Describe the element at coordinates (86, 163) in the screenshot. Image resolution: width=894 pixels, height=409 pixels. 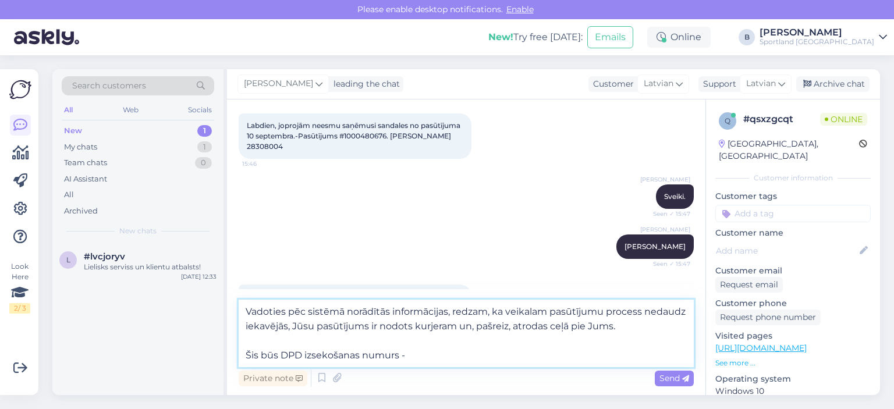
I see `div: Team chats` at that location.